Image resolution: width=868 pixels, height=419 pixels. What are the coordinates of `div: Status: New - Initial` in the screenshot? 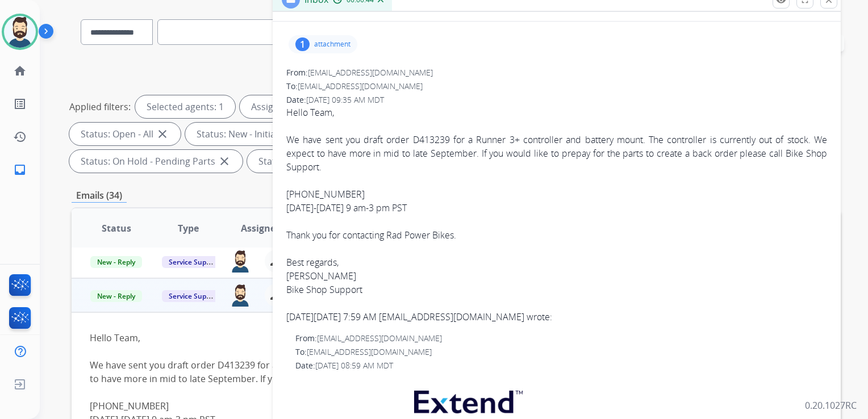 It's located at (245, 134).